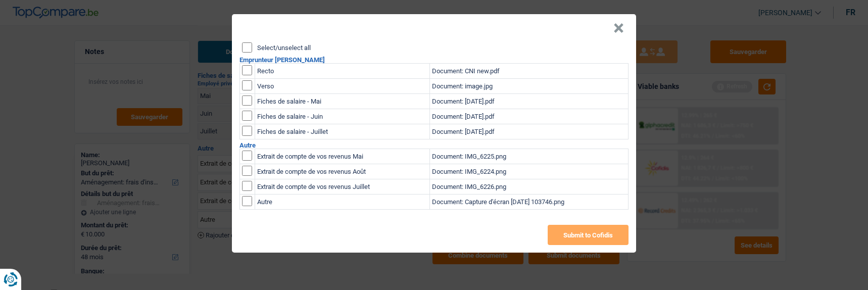 The height and width of the screenshot is (290, 868). What do you see at coordinates (619, 29) in the screenshot?
I see `button: Close` at bounding box center [619, 29].